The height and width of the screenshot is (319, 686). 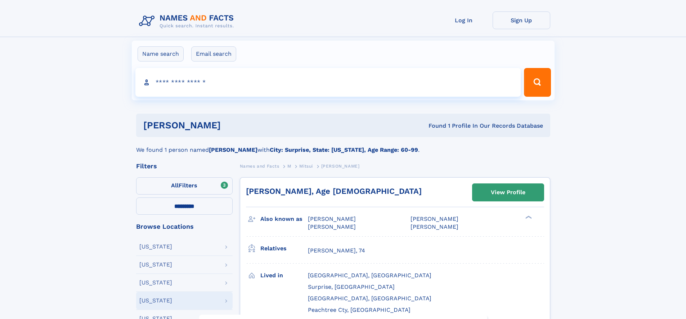 I want to click on input: search input, so click(x=328, y=82).